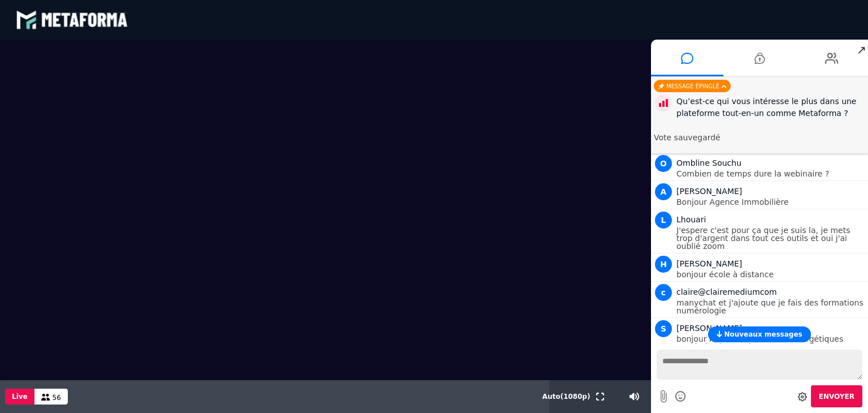 This screenshot has width=868, height=413. Describe the element at coordinates (763, 334) in the screenshot. I see `span: Nouveaux messages` at that location.